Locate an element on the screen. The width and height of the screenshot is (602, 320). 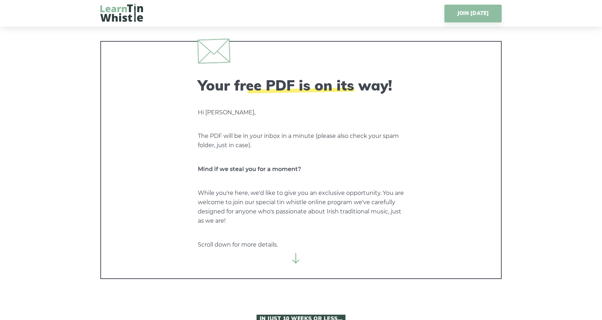
h2: Your free PDF is on its way! is located at coordinates (301, 85).